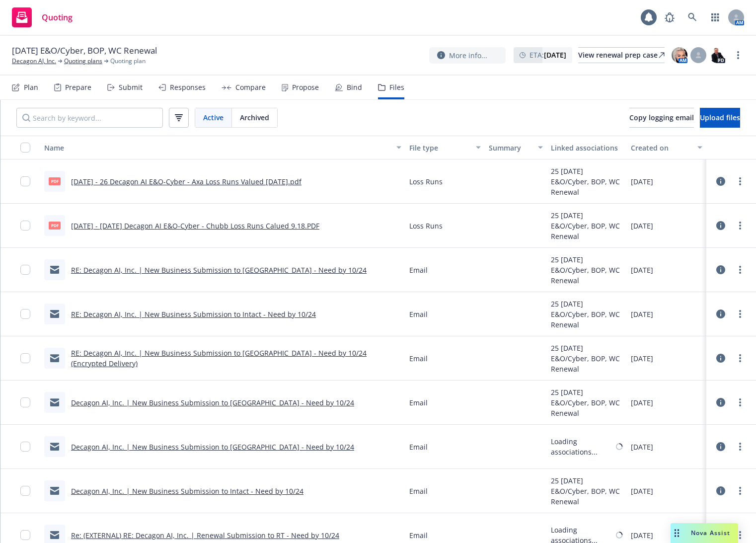 This screenshot has width=756, height=543. I want to click on button: Name, so click(222, 147).